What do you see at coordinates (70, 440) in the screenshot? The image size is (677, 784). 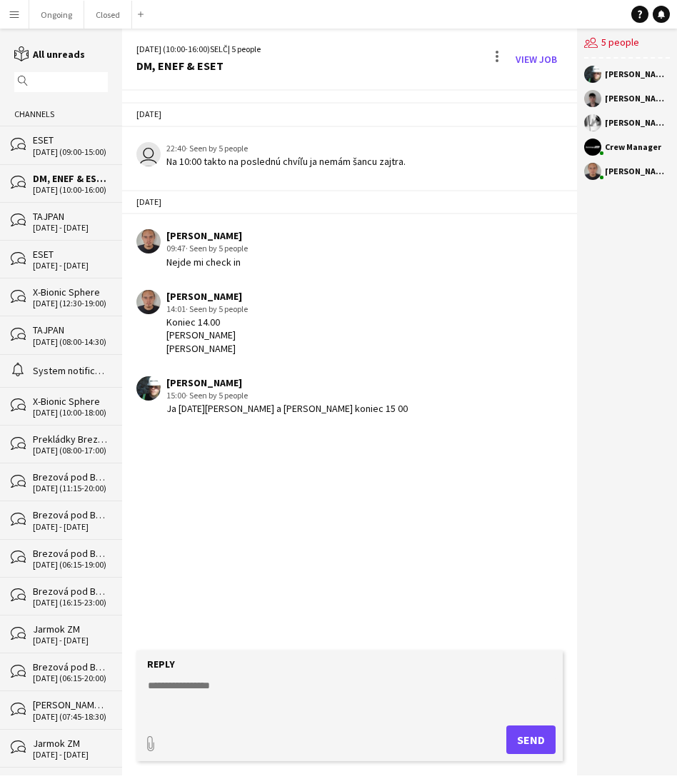 I see `div: Prekládky Brezová -> Svidník` at bounding box center [70, 440].